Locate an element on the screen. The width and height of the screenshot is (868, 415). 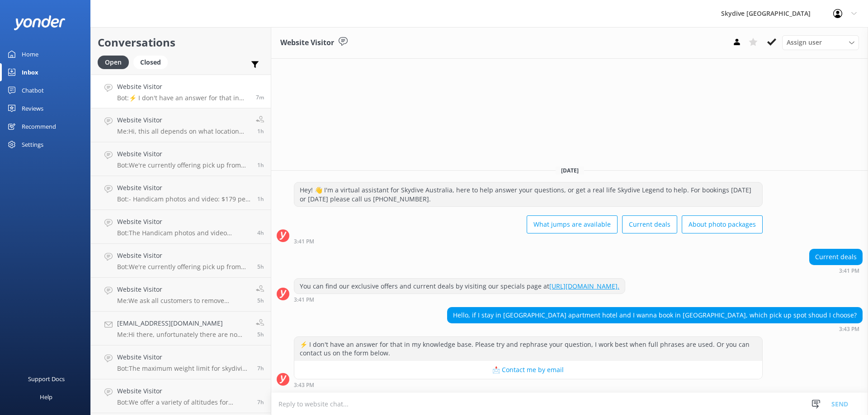
span: Sep 12 2025 01:58pm (UTC +10:00) Australia/Brisbane is located at coordinates (261, 199).